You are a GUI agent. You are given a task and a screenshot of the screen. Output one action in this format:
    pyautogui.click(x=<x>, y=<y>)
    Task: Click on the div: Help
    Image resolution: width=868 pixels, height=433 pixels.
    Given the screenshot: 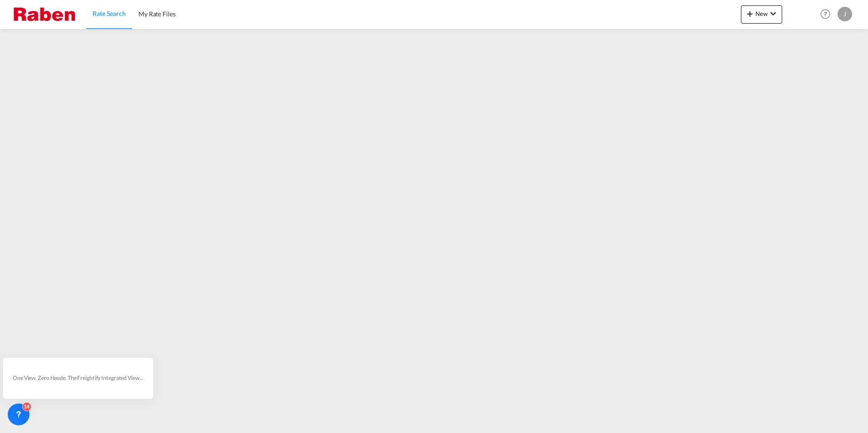 What is the action you would take?
    pyautogui.click(x=828, y=14)
    